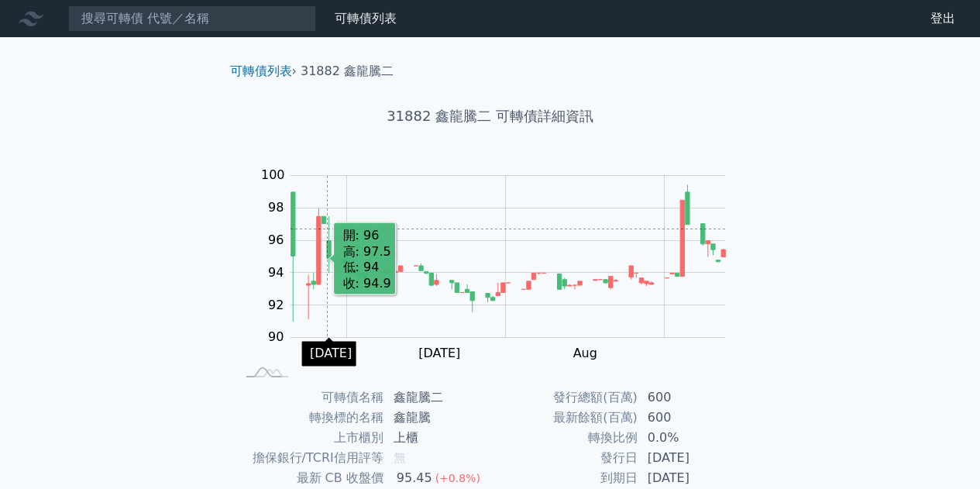  What do you see at coordinates (508, 253) in the screenshot?
I see `g: Series` at bounding box center [508, 253].